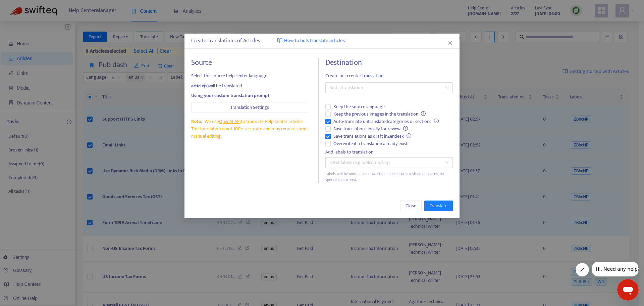  What do you see at coordinates (250, 129) in the screenshot?
I see `div: We use to translate Help Center articles. The translation is not 100% accurate and may require so...` at bounding box center [250, 129].